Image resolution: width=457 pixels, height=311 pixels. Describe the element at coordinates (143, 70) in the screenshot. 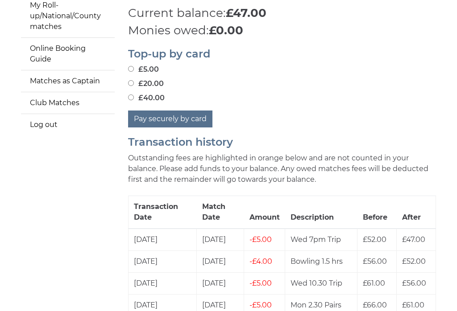

I see `label: £5.00` at that location.